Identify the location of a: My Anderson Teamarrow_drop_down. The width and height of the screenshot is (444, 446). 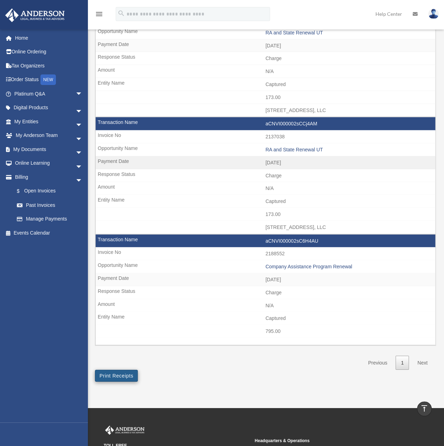
(49, 136).